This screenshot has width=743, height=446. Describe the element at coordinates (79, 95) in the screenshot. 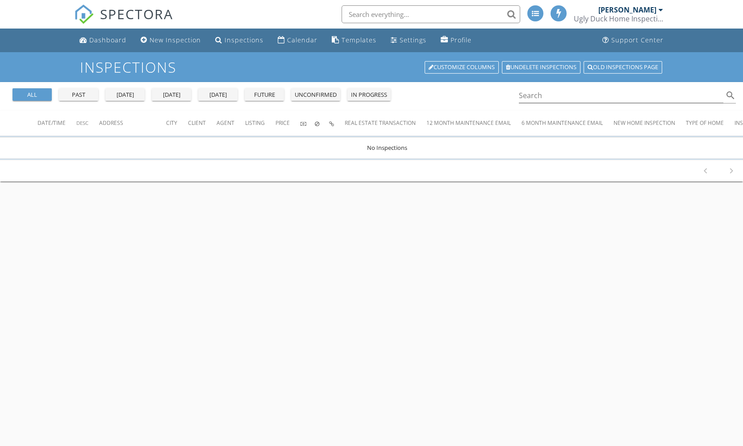

I see `div: past` at that location.